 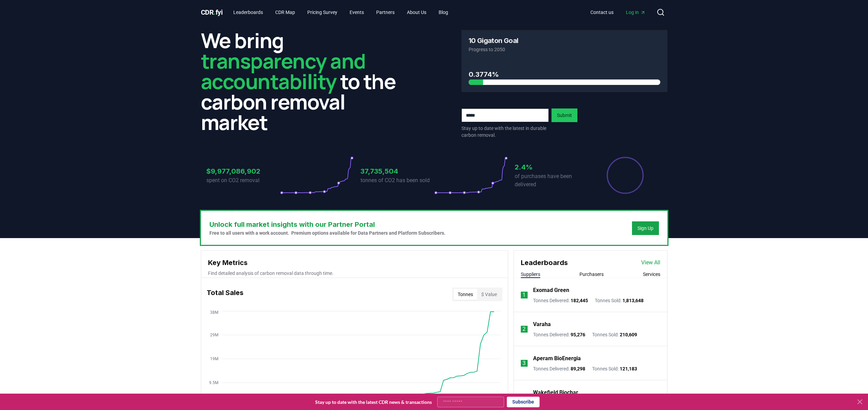 What do you see at coordinates (304, 81) in the screenshot?
I see `h2: We bring to the carbon removal market` at bounding box center [304, 81].